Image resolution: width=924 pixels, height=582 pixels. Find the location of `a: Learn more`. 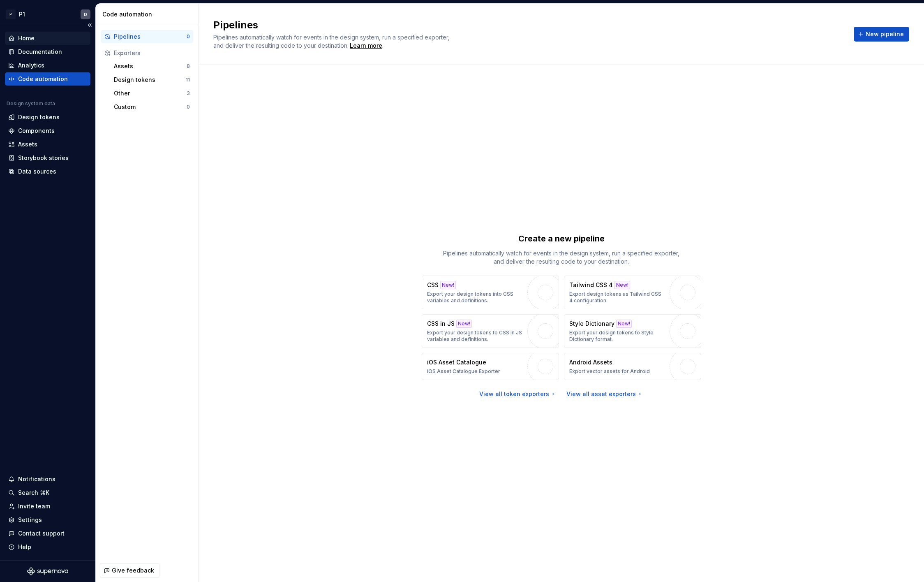

a: Learn more is located at coordinates (366, 46).